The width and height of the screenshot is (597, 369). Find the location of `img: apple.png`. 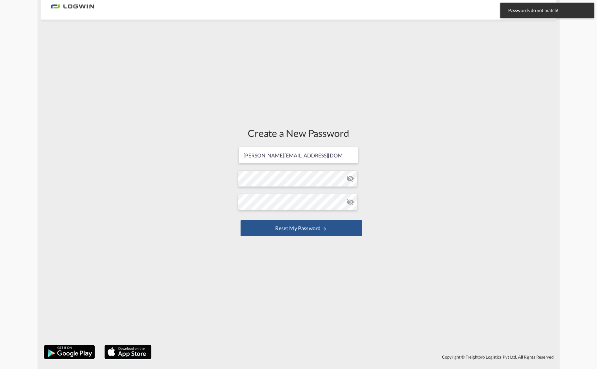

img: apple.png is located at coordinates (128, 352).